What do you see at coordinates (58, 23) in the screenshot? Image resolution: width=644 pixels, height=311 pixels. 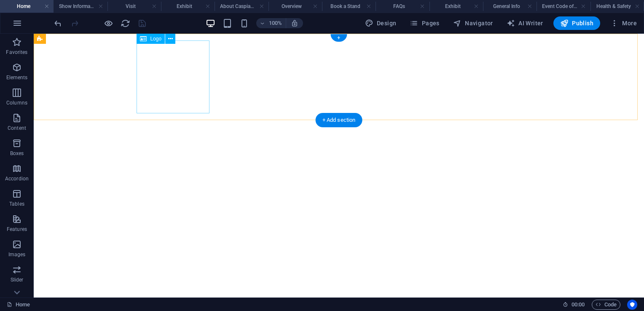 I see `button: undo` at bounding box center [58, 23].